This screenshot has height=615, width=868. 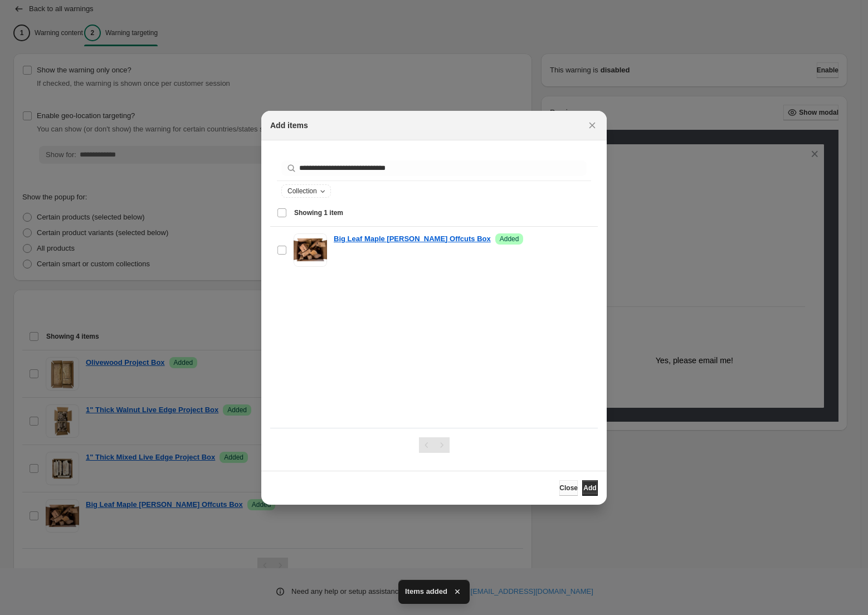 What do you see at coordinates (319, 213) in the screenshot?
I see `span: Showing 1 item` at bounding box center [319, 213].